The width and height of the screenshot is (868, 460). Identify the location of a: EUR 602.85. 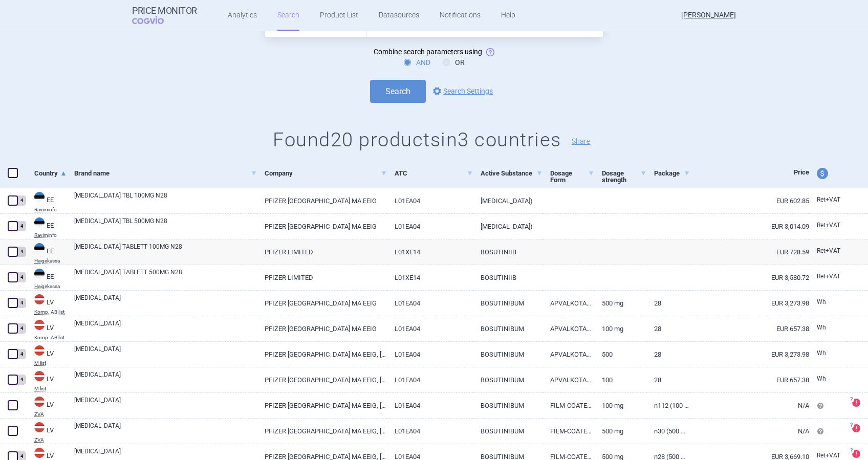
(749, 200).